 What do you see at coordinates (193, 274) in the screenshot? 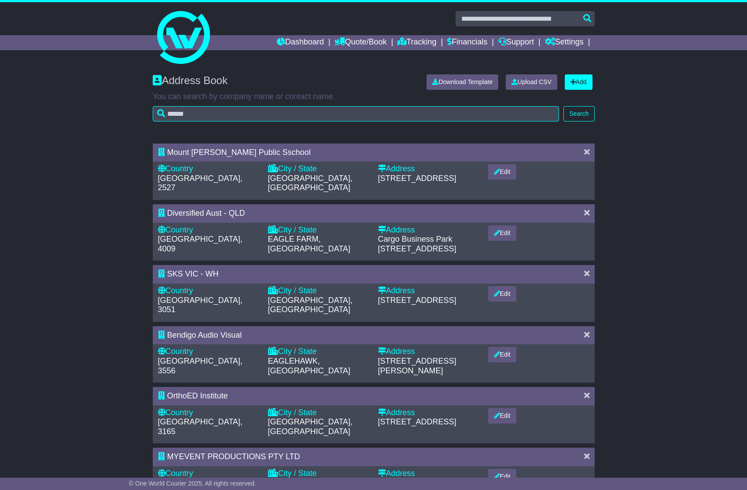
I see `span: SKS VIC - WH` at bounding box center [193, 274].